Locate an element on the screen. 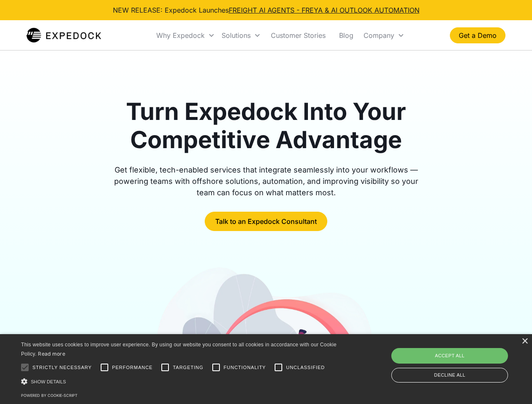 This screenshot has height=404, width=532. a: home is located at coordinates (64, 35).